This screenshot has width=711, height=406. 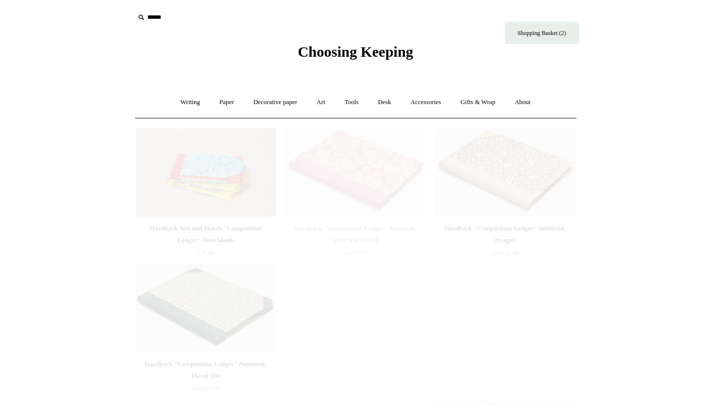 I want to click on a: Hardback "Composition Ledger" Notebook, Dragon Hardback "Composition Ledger" Notebook, Dragon, so click(x=505, y=172).